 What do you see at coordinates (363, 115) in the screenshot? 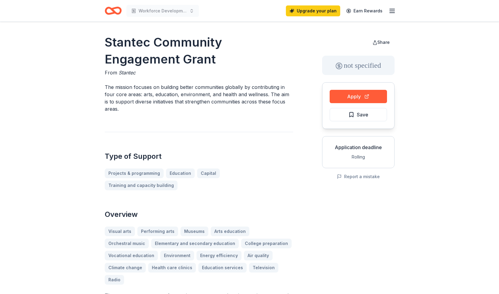
I see `span: Save` at bounding box center [363, 115].